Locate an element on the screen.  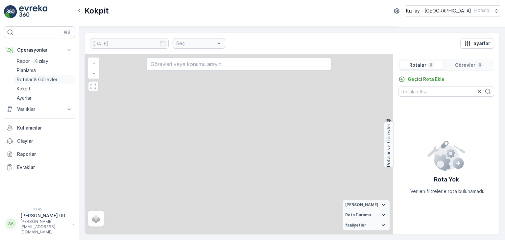
p: ( +03:00 ) is located at coordinates (482, 11).